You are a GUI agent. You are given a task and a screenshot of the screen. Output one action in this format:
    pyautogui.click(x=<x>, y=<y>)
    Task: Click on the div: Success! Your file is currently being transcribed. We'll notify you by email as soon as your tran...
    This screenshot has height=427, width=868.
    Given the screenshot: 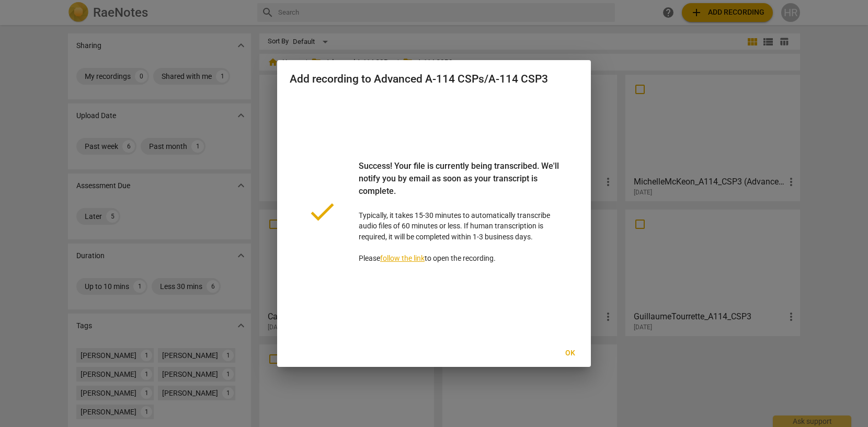 What is the action you would take?
    pyautogui.click(x=460, y=185)
    